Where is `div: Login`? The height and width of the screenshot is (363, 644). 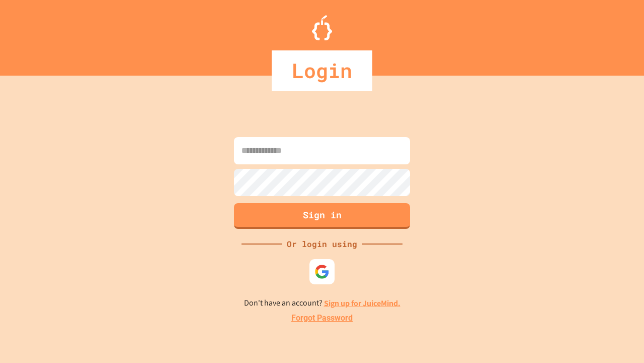 div: Login is located at coordinates (322, 70).